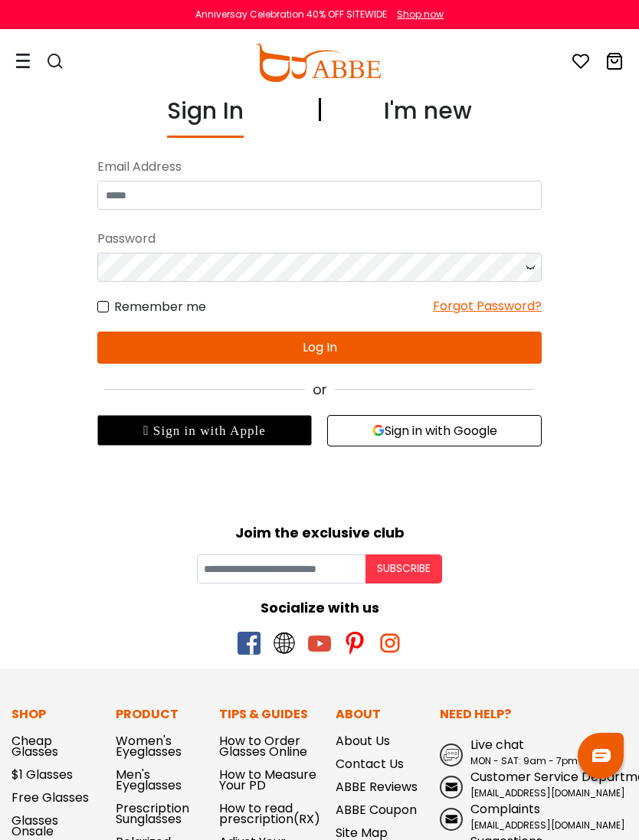  Describe the element at coordinates (284, 643) in the screenshot. I see `span: twitter` at that location.